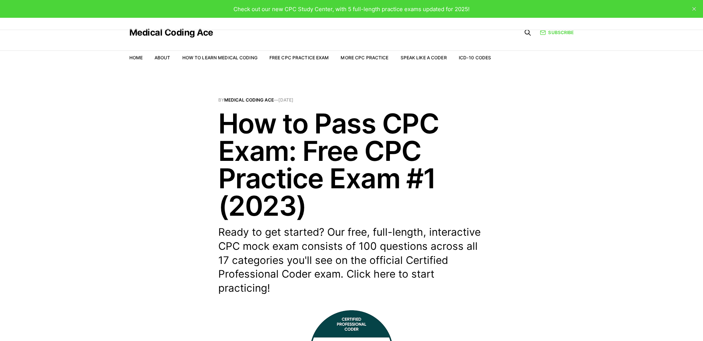 The image size is (703, 341). I want to click on a: Speak Like a Coder, so click(424, 57).